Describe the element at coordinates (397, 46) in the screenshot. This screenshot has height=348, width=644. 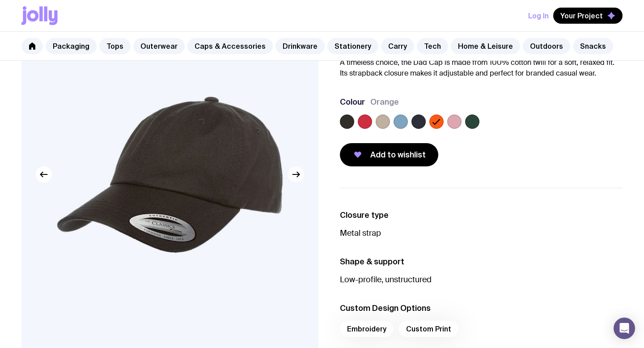
I see `a: Carry` at that location.